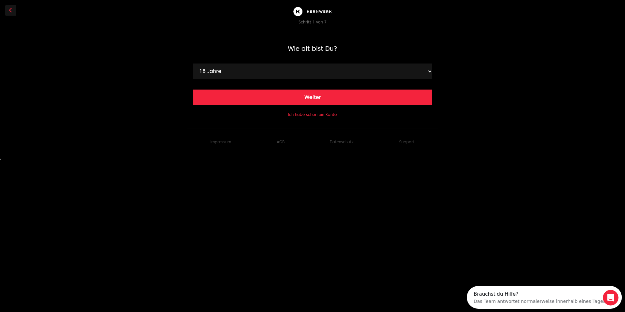 Image resolution: width=625 pixels, height=312 pixels. Describe the element at coordinates (313, 115) in the screenshot. I see `button: Ich habe schon ein Konto` at that location.